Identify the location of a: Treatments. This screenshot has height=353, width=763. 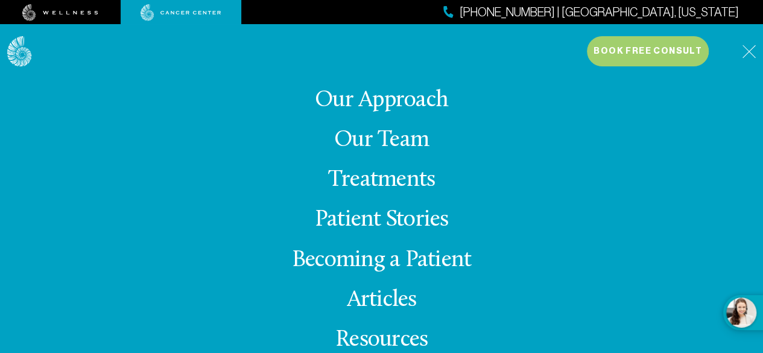
(381, 180).